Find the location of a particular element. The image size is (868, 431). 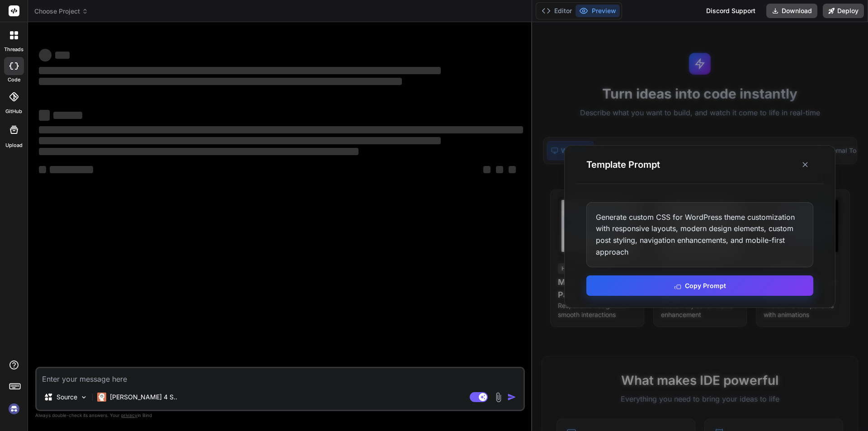

img: Pick Models is located at coordinates (84, 397).